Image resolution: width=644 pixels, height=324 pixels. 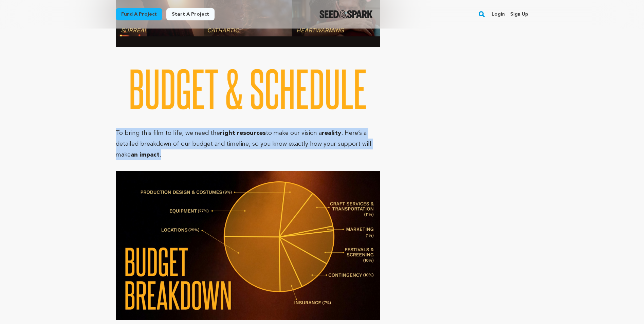 I want to click on a: Login, so click(x=498, y=14).